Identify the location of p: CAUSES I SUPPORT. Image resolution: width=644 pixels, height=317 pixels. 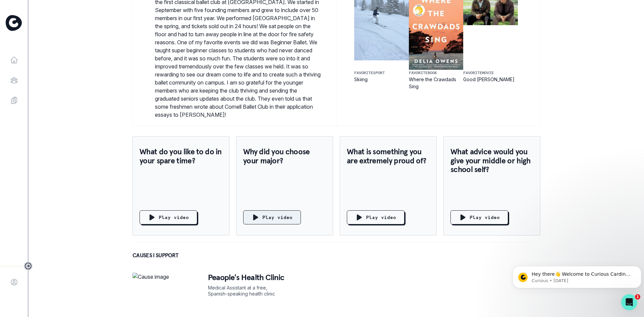
(155, 255).